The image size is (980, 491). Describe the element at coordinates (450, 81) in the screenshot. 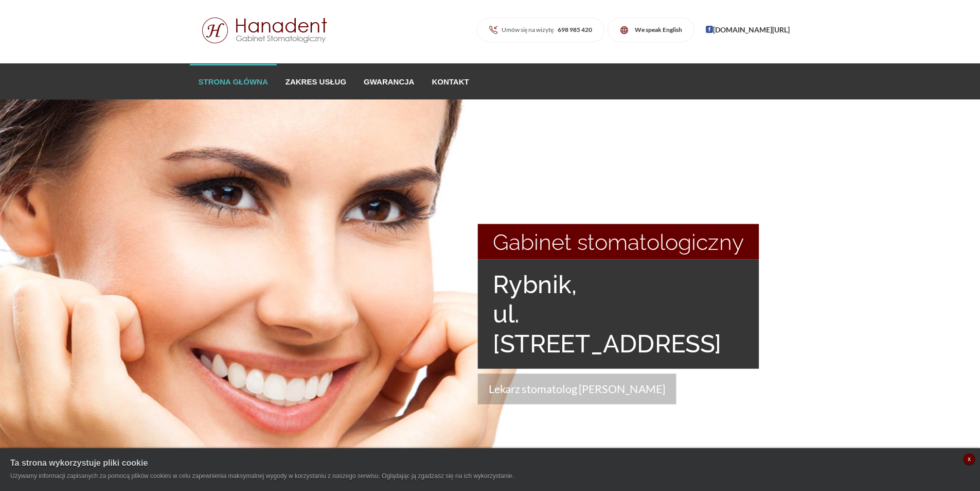

I see `a: Kontakt` at that location.